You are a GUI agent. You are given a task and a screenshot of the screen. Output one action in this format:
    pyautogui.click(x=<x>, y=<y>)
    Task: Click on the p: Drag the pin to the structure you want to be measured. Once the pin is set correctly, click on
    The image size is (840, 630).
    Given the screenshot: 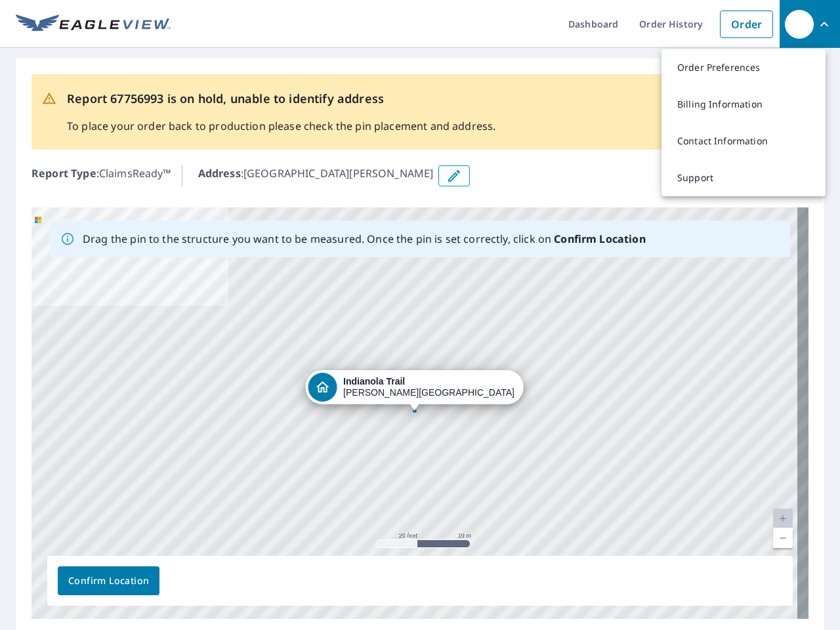 What is the action you would take?
    pyautogui.click(x=364, y=239)
    